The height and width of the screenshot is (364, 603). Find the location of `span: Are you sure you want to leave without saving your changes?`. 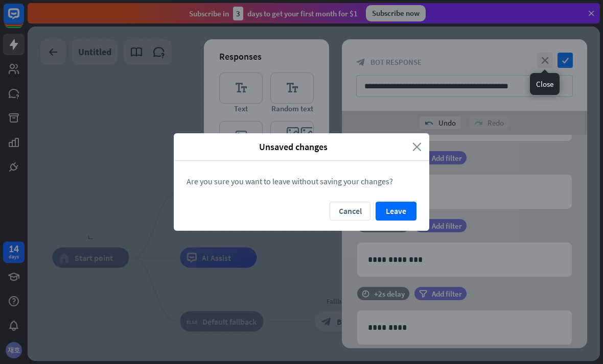

span: Are you sure you want to leave without saving your changes? is located at coordinates (290, 181).